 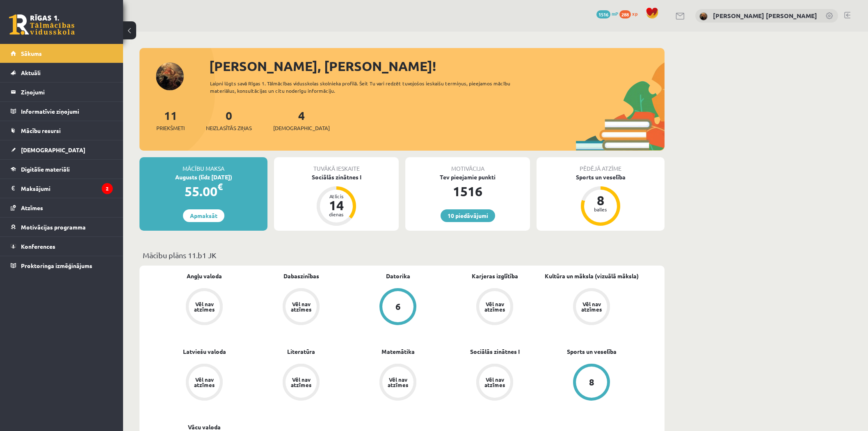 What do you see at coordinates (62, 92) in the screenshot?
I see `a: Ziņojumi` at bounding box center [62, 92].